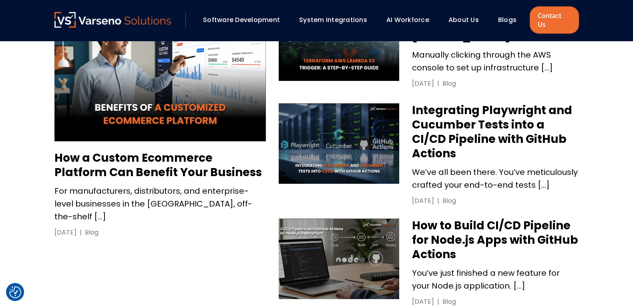 The width and height of the screenshot is (633, 307). I want to click on div: Software Development, so click(245, 20).